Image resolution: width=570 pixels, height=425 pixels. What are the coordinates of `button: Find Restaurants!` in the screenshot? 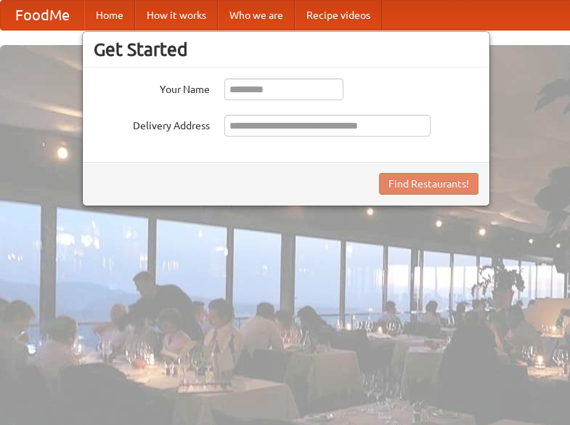 It's located at (428, 184).